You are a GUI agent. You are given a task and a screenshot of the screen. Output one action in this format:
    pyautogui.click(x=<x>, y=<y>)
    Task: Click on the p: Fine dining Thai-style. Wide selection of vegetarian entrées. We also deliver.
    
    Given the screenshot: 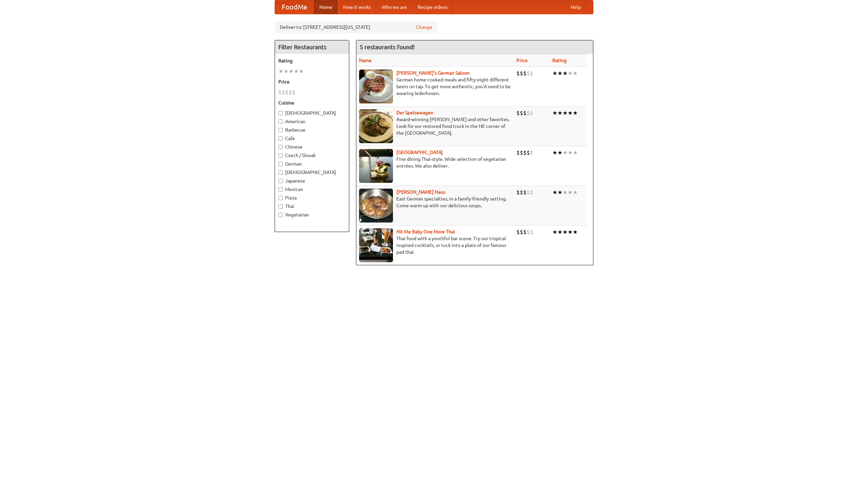 What is the action you would take?
    pyautogui.click(x=435, y=163)
    